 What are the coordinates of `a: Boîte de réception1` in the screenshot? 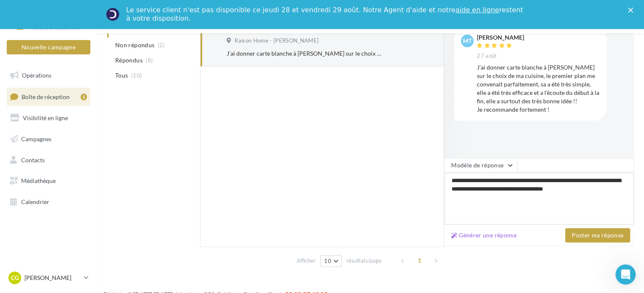 It's located at (48, 97).